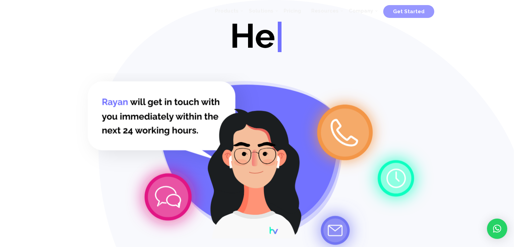 This screenshot has width=514, height=247. Describe the element at coordinates (115, 102) in the screenshot. I see `tspan: Rayan` at that location.